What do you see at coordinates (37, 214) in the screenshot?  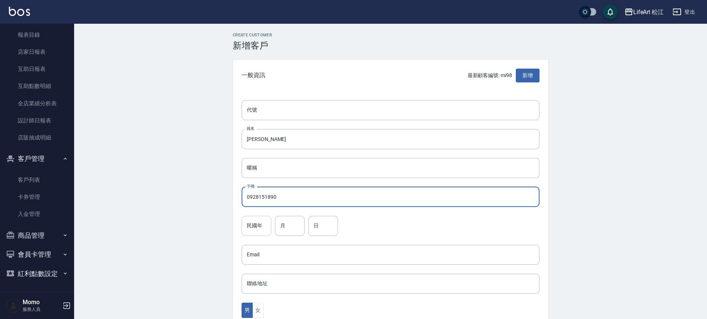 I see `a: 入金管理` at bounding box center [37, 214].